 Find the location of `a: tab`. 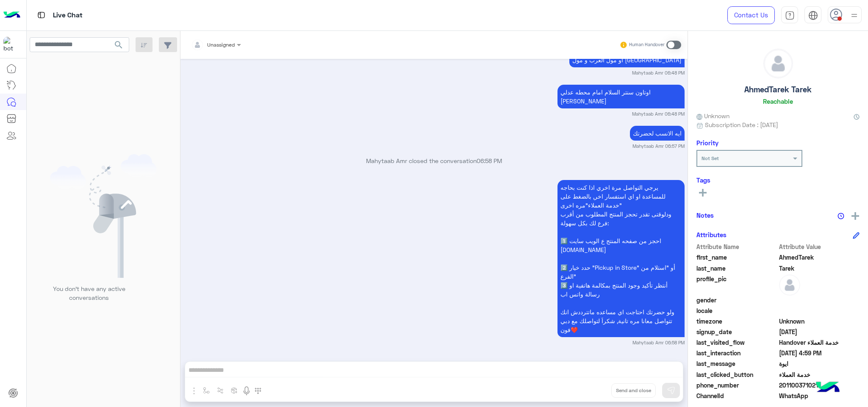

a: tab is located at coordinates (789, 16).